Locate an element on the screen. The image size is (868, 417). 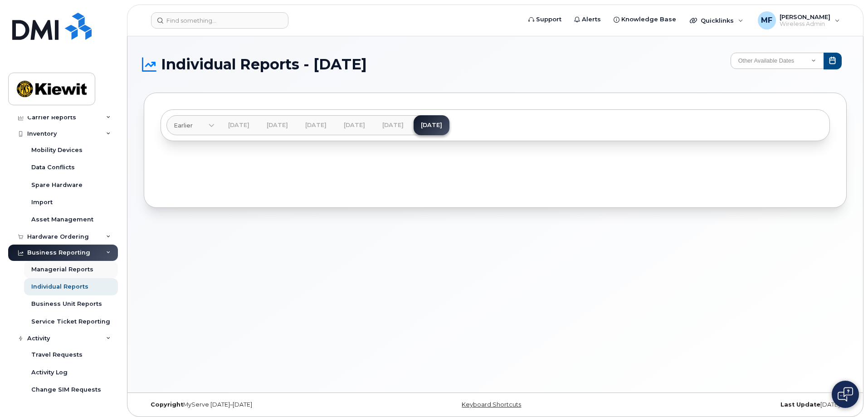
strong: Last Update is located at coordinates (800, 405).